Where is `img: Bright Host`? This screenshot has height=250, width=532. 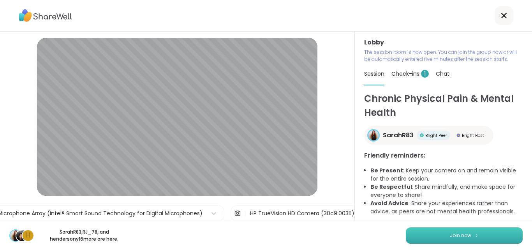 img: Bright Host is located at coordinates (459, 135).